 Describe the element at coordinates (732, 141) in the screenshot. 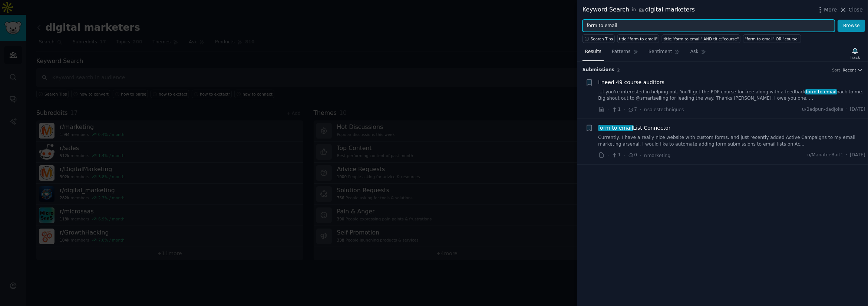

I see `a: Currently, I have a really nice website with custom forms, and just recently added Active Campaig...` at that location.